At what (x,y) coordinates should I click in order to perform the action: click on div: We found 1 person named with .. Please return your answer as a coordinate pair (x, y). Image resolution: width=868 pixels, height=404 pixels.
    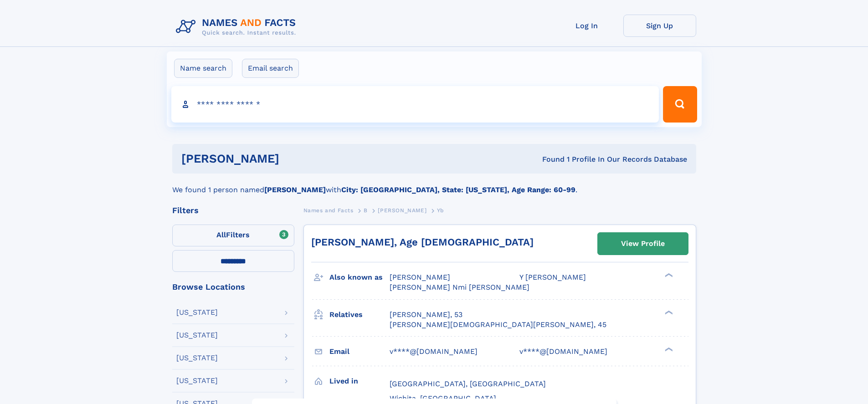
    Looking at the image, I should click on (434, 184).